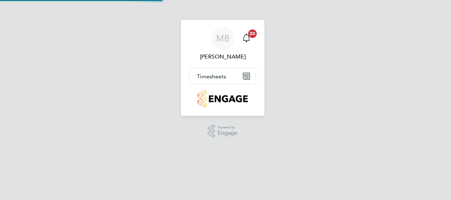  What do you see at coordinates (211, 76) in the screenshot?
I see `span: Timesheets` at bounding box center [211, 76].